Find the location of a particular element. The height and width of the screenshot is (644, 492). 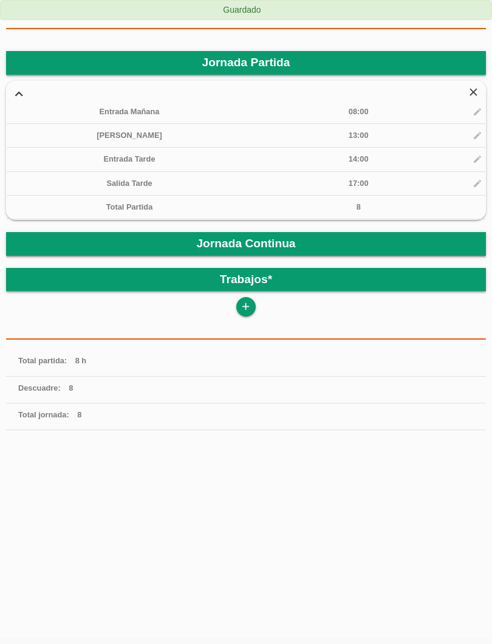

span: h is located at coordinates (84, 360).